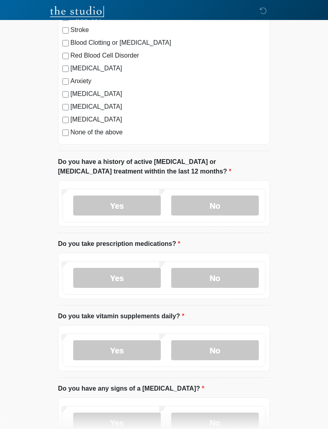 This screenshot has width=328, height=429. I want to click on label: Do you take prescription medications?, so click(119, 244).